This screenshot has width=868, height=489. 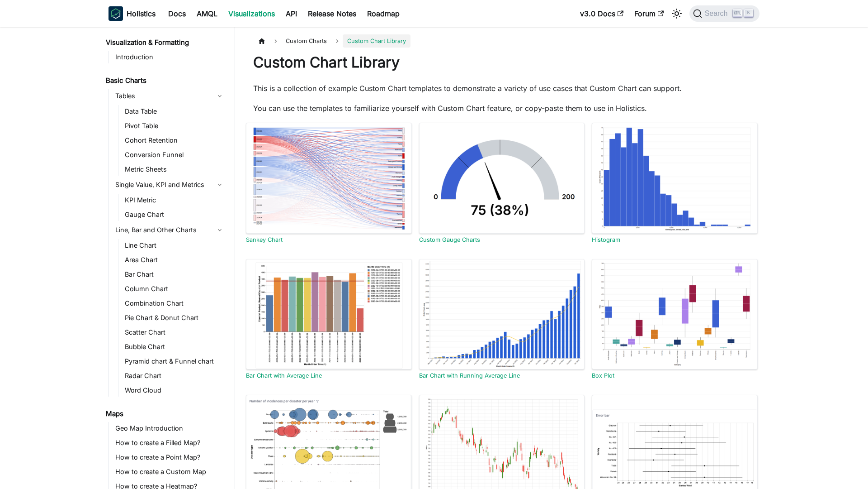 What do you see at coordinates (169, 96) in the screenshot?
I see `a: Tables` at bounding box center [169, 96].